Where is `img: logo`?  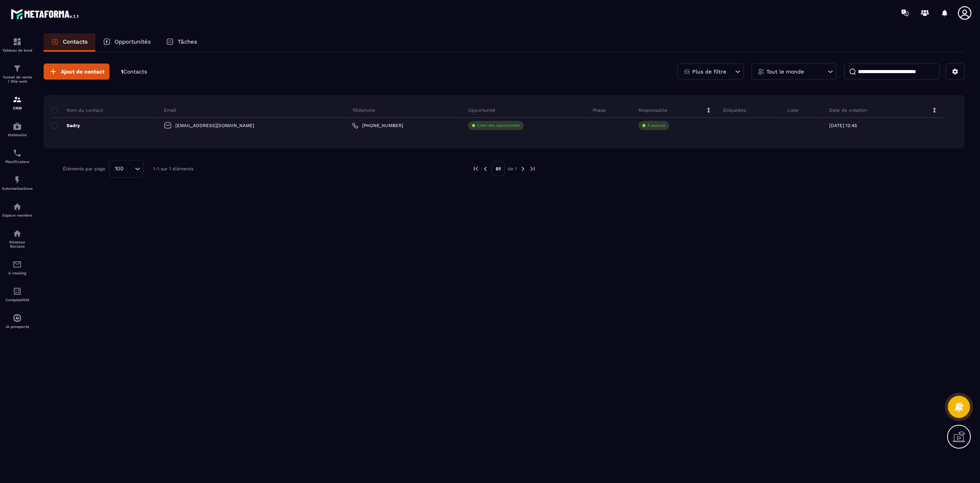
img: logo is located at coordinates (45, 14).